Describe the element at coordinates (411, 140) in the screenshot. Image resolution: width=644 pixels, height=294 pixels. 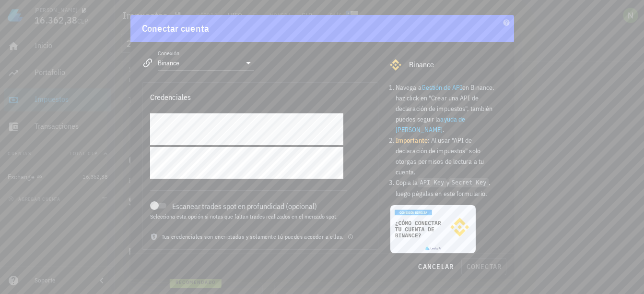
I see `b: Importante` at that location.